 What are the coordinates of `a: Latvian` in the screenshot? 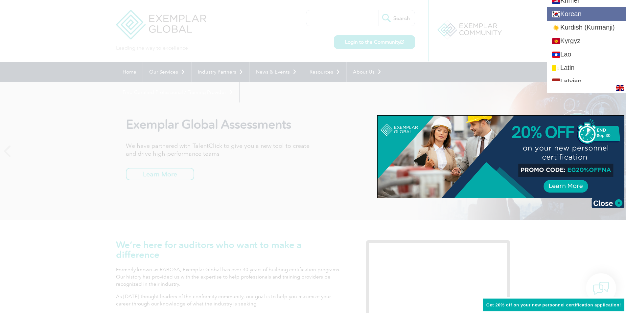 It's located at (587, 81).